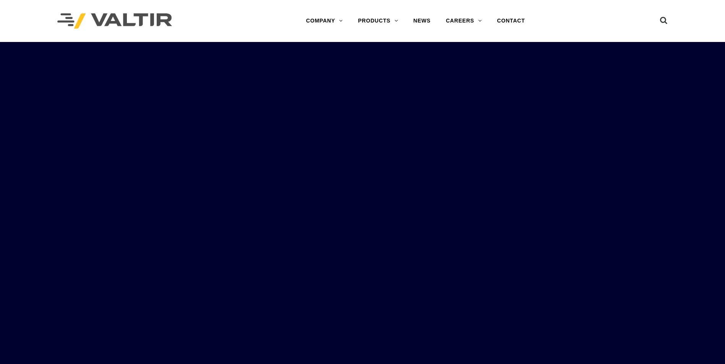  What do you see at coordinates (511, 21) in the screenshot?
I see `a: CONTACT` at bounding box center [511, 21].